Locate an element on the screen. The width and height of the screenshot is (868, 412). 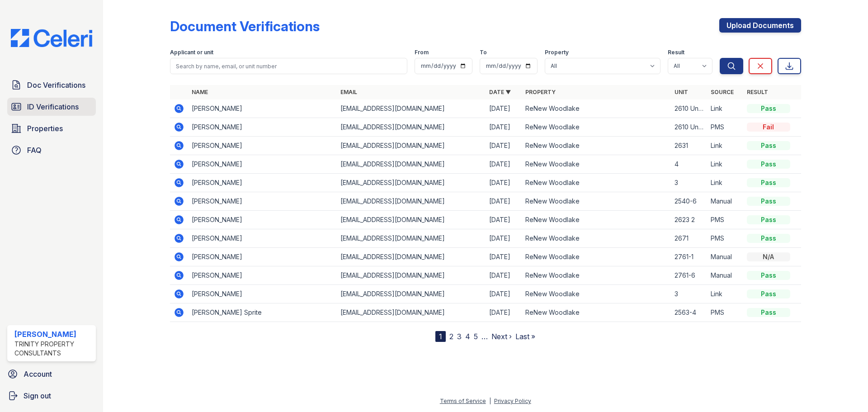
a: FAQ is located at coordinates (52, 150).